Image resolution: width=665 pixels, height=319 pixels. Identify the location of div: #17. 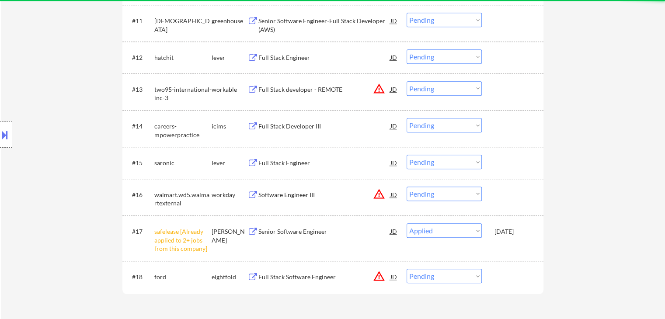
(139, 232).